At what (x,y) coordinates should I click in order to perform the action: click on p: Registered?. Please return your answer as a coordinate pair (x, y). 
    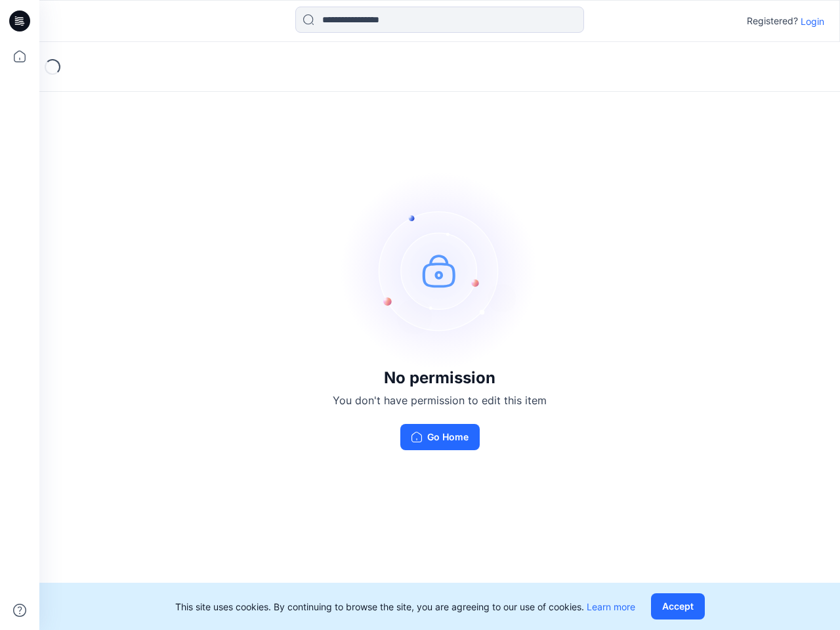
    Looking at the image, I should click on (772, 21).